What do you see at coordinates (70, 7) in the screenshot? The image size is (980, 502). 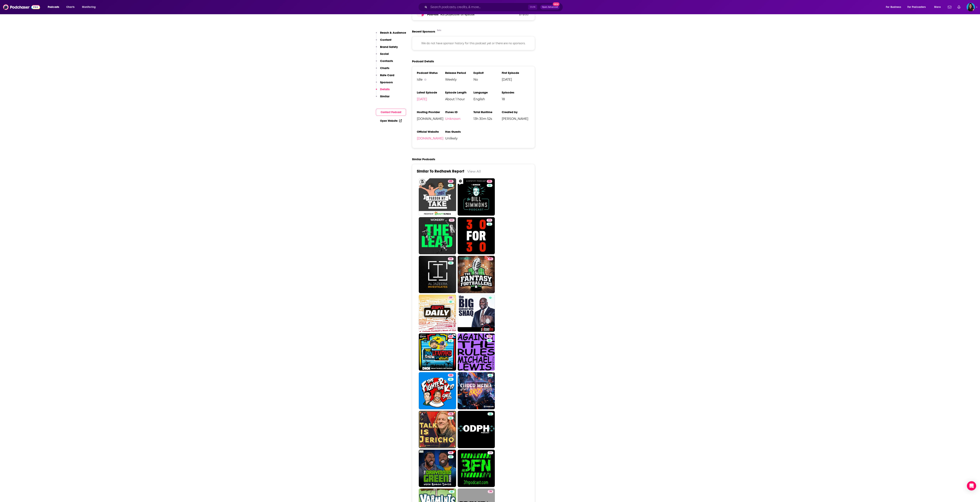 I see `span: Charts` at bounding box center [70, 7].